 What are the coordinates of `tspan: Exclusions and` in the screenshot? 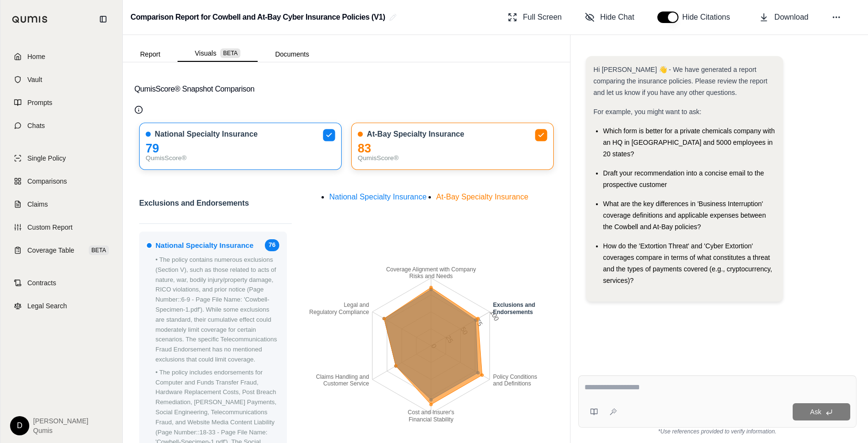 It's located at (515, 306).